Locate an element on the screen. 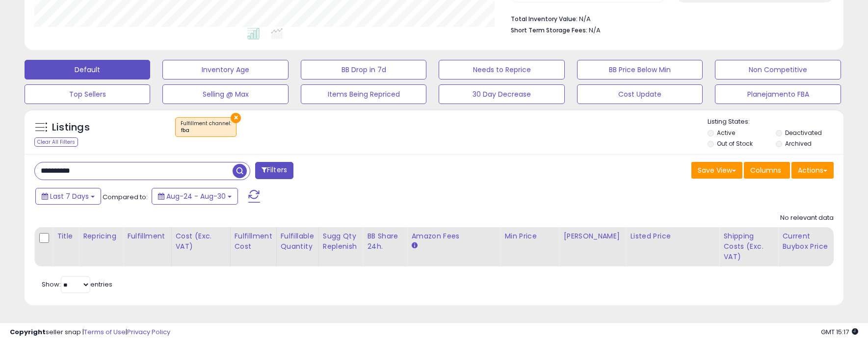 The image size is (868, 342). button: Columns is located at coordinates (767, 171).